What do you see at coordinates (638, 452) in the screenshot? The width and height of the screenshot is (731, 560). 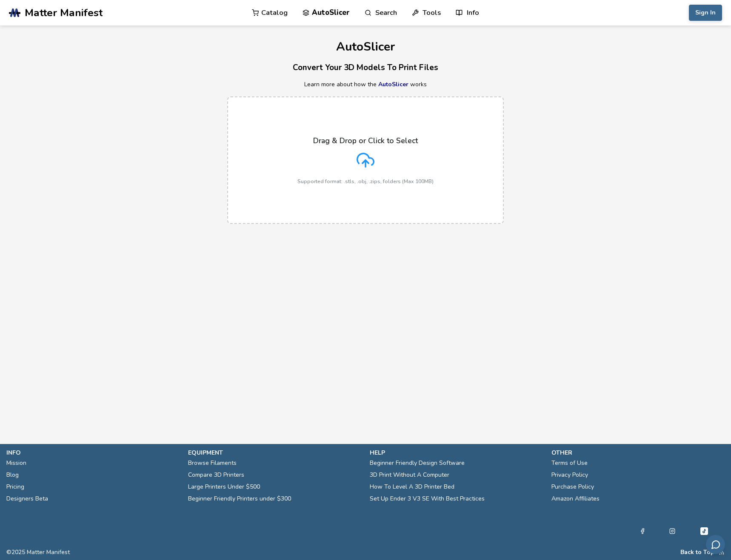 I see `p: other` at bounding box center [638, 452].